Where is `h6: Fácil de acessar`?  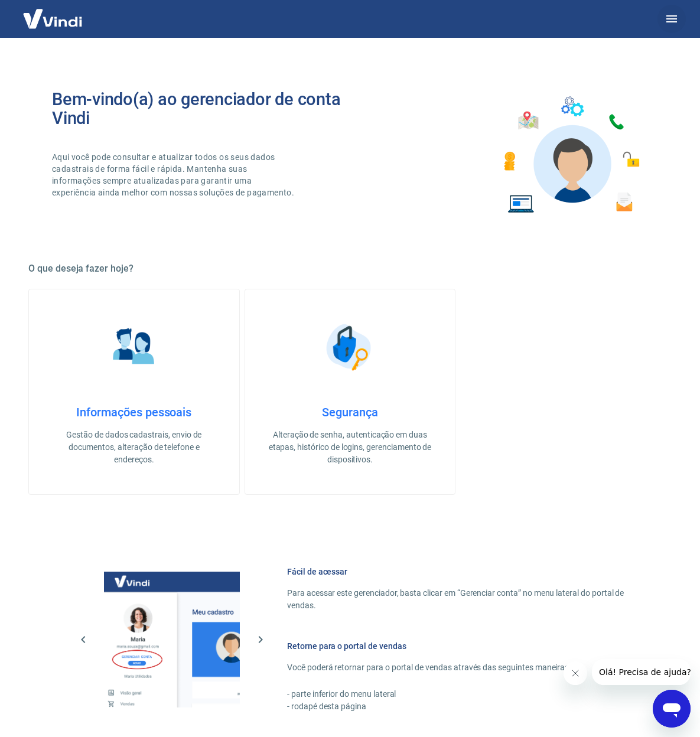 h6: Fácil de acessar is located at coordinates (464, 572).